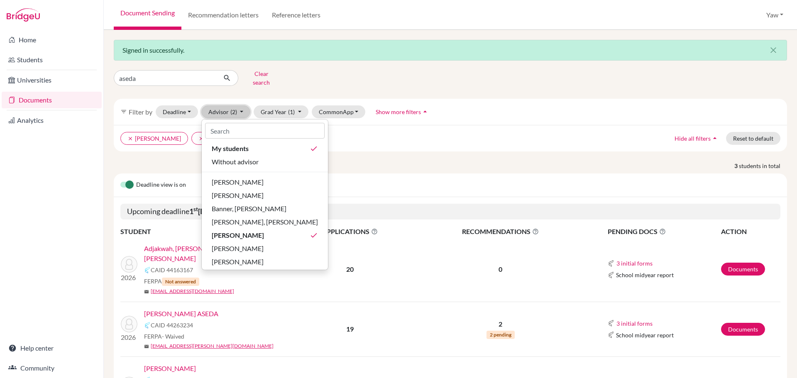 The height and width of the screenshot is (378, 797). I want to click on a: Students, so click(51, 60).